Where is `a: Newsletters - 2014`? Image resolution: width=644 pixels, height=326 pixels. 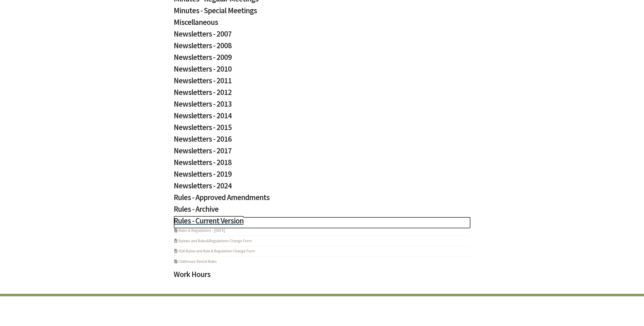
a: Newsletters - 2014 is located at coordinates (322, 118).